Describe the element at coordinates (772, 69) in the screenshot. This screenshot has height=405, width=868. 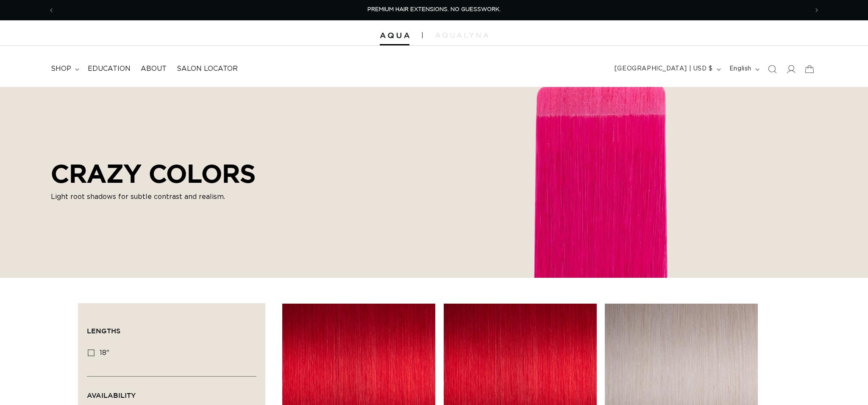
I see `summary: Search` at that location.